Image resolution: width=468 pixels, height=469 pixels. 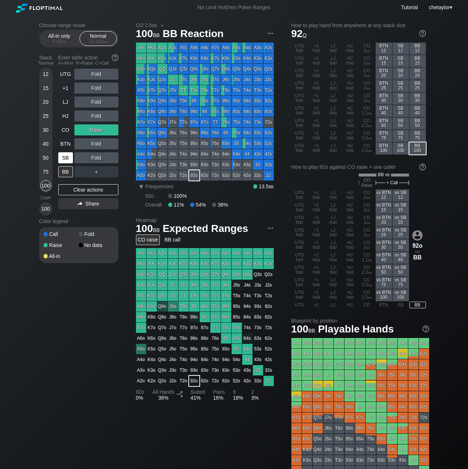 What do you see at coordinates (184, 165) in the screenshot?
I see `div: T3o` at bounding box center [184, 165].